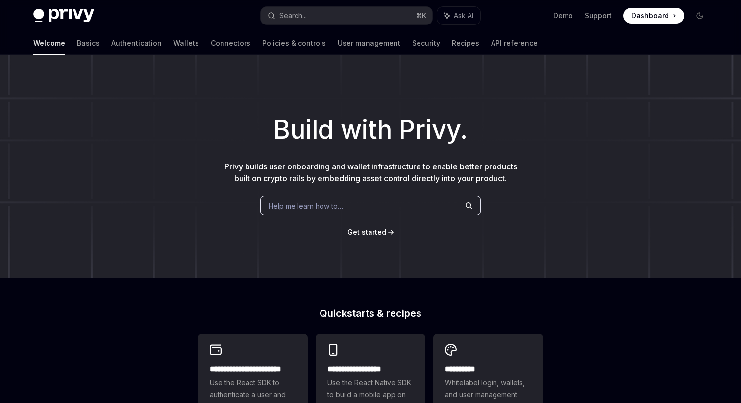  Describe the element at coordinates (700, 16) in the screenshot. I see `button: Toggle dark mode` at that location.